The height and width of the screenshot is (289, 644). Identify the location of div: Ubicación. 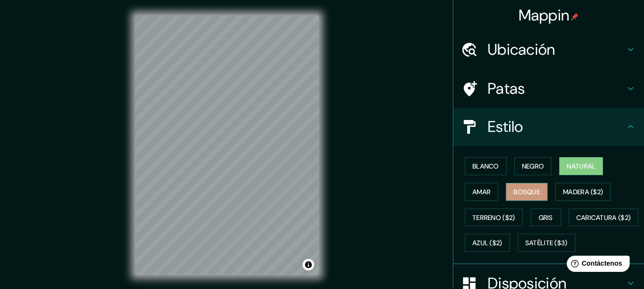
(549, 50).